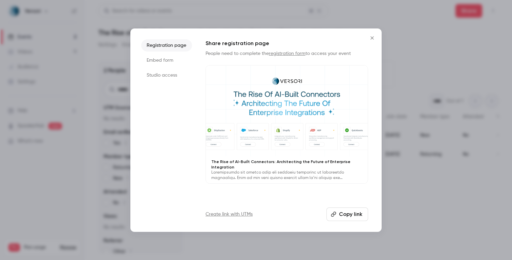 The image size is (512, 260). I want to click on li: Studio access, so click(167, 75).